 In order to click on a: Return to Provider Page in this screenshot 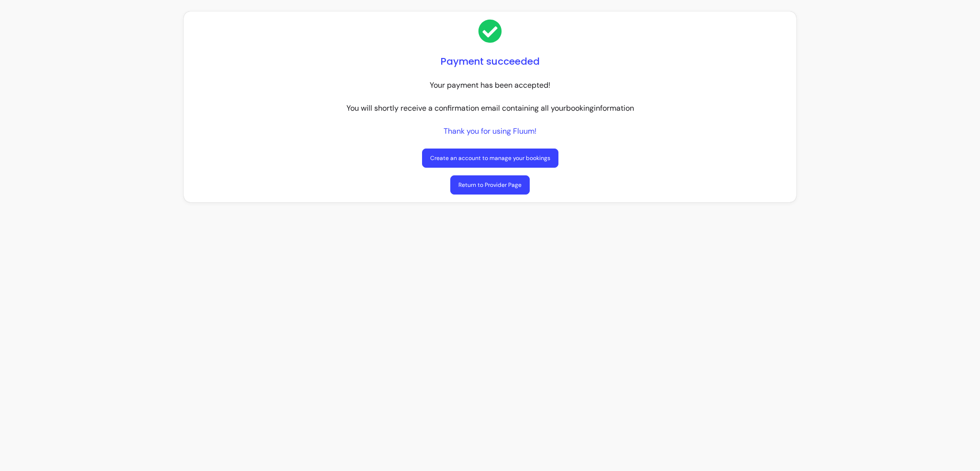, I will do `click(490, 185)`.